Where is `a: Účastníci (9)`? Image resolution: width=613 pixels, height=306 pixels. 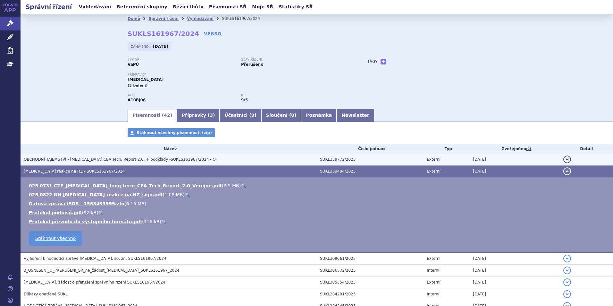
a: Účastníci (9) is located at coordinates (240, 115).